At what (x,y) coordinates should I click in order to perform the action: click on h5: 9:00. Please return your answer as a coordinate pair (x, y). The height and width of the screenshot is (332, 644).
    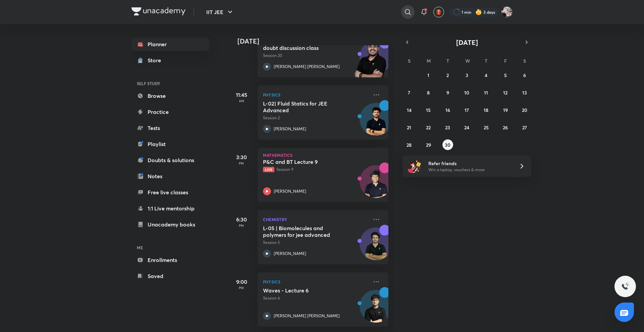
    Looking at the image, I should click on (242, 282).